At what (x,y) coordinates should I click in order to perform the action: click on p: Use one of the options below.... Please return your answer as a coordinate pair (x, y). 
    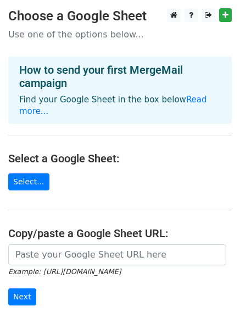
    Looking at the image, I should click on (120, 34).